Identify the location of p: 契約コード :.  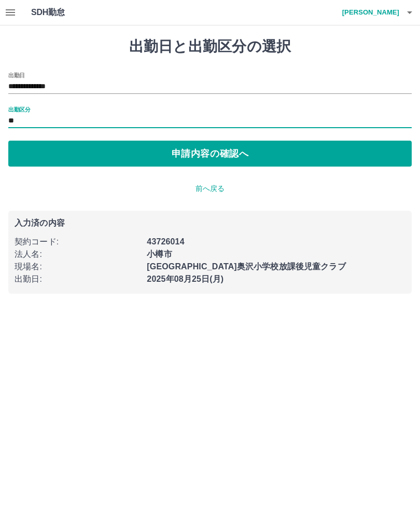
(77, 242).